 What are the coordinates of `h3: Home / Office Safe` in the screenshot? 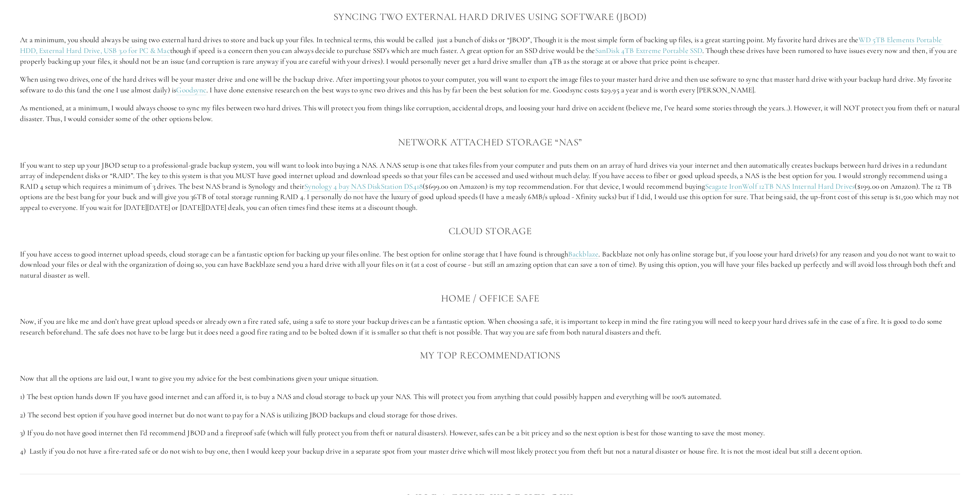 It's located at (490, 298).